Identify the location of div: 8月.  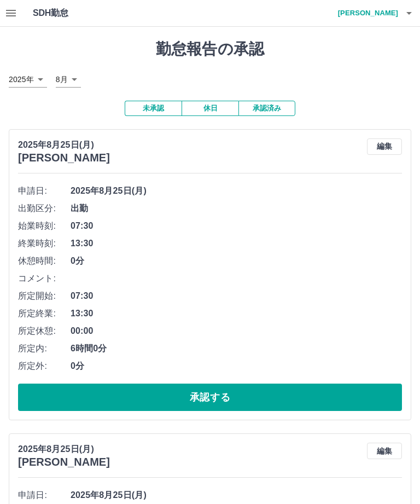
(68, 80).